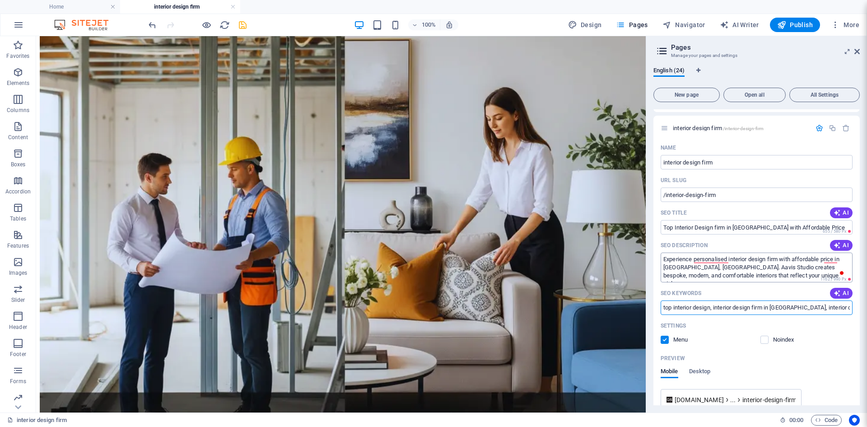 The width and height of the screenshot is (867, 427). What do you see at coordinates (86, 25) in the screenshot?
I see `img: Editor Logo` at bounding box center [86, 25].